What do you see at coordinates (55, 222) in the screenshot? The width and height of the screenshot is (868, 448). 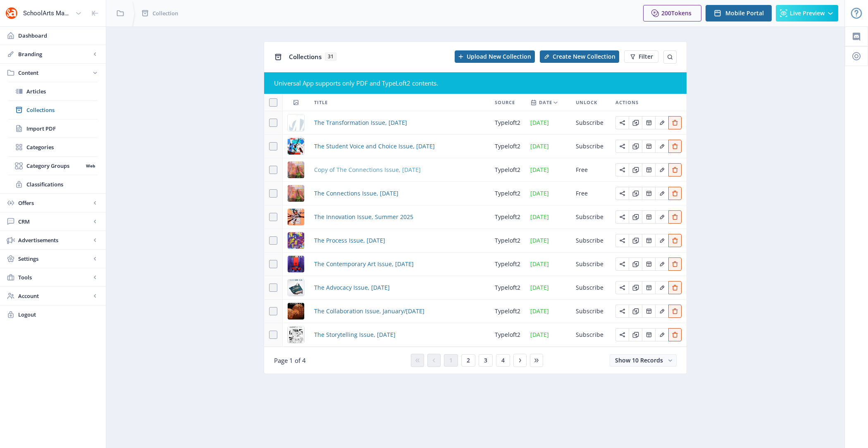 I see `span: CRM` at bounding box center [55, 222].